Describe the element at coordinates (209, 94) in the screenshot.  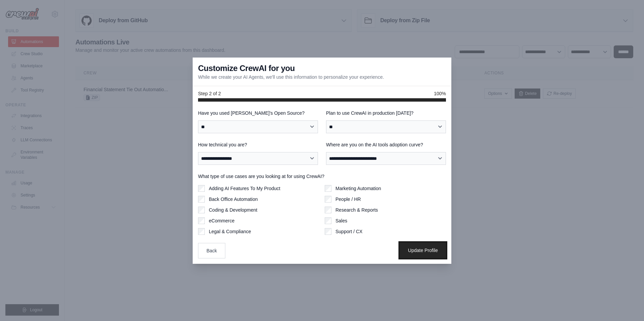
I see `span: Step 2 of 2` at that location.